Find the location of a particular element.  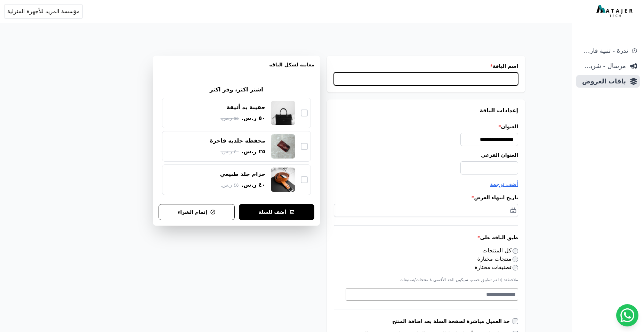

button: مؤسسة المزيد للأجهزة المنزلية is located at coordinates (44, 12).